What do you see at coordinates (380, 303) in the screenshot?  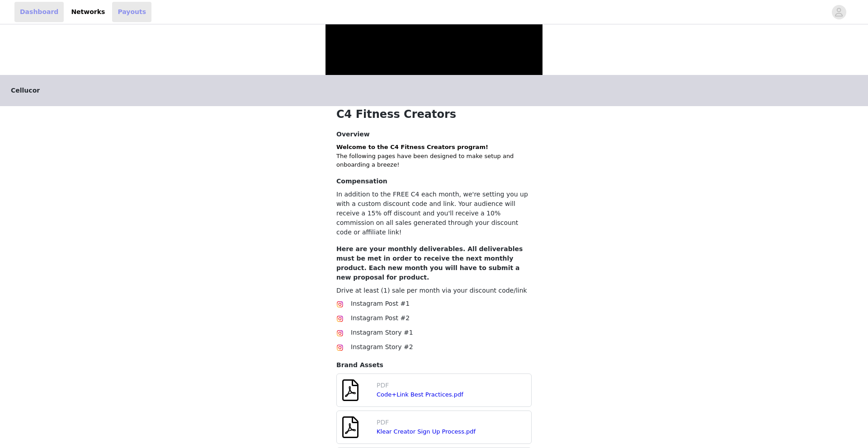 I see `span: Instagram Post #1` at bounding box center [380, 303].